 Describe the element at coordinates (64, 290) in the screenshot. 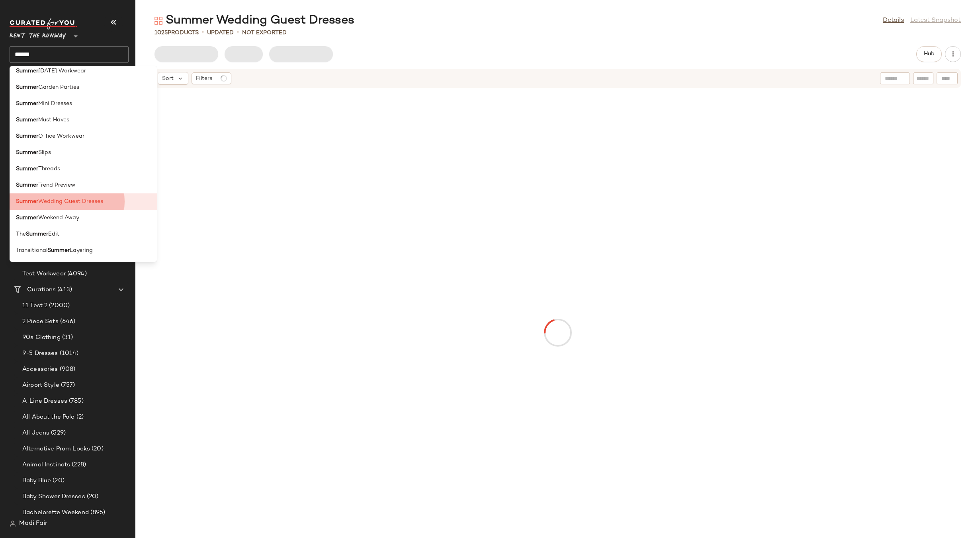

I see `span: (413)` at that location.